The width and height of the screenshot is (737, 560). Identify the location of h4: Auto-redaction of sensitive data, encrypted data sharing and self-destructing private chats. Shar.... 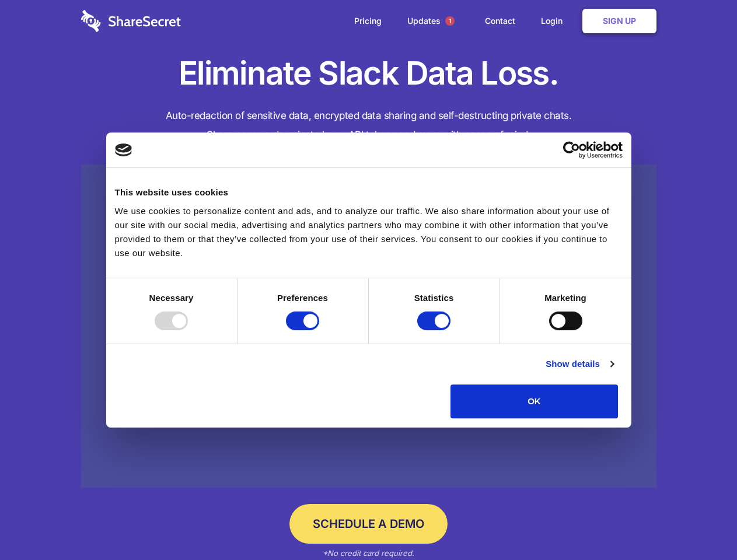
(368, 125).